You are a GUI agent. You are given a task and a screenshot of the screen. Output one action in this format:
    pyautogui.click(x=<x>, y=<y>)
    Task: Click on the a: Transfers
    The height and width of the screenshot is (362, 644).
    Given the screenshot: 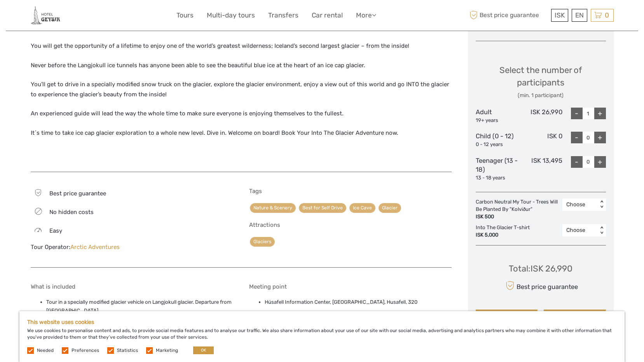 What is the action you would take?
    pyautogui.click(x=283, y=15)
    